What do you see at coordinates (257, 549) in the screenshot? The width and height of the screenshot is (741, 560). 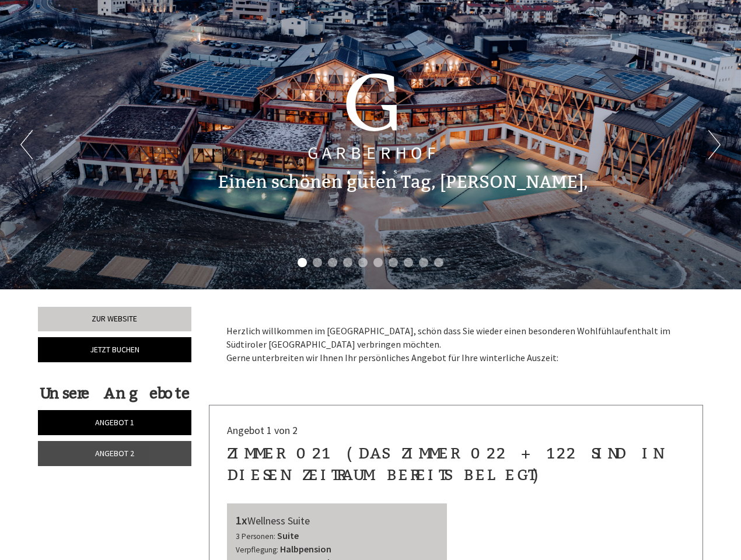 I see `small: Verpflegung:` at bounding box center [257, 549].